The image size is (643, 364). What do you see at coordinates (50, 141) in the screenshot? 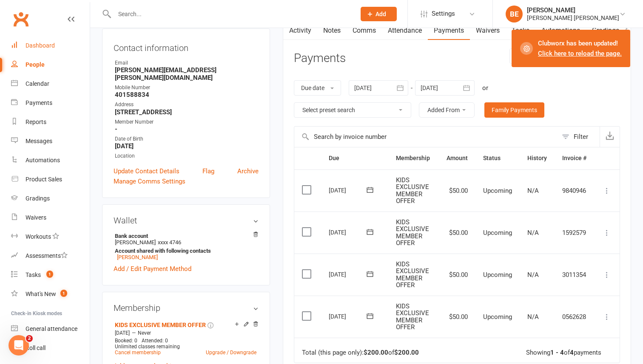
I see `a: Messages` at bounding box center [50, 141].